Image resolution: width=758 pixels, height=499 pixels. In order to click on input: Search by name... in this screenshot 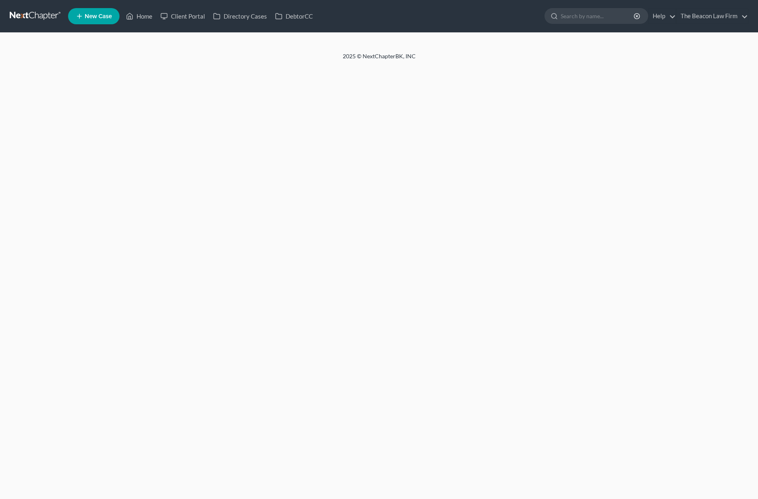, I will do `click(597, 16)`.